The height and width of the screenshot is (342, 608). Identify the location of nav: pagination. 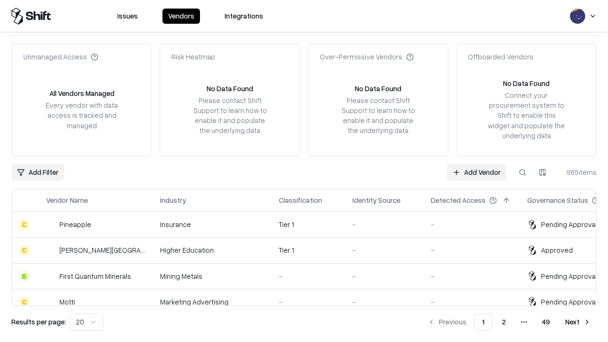
(509, 322).